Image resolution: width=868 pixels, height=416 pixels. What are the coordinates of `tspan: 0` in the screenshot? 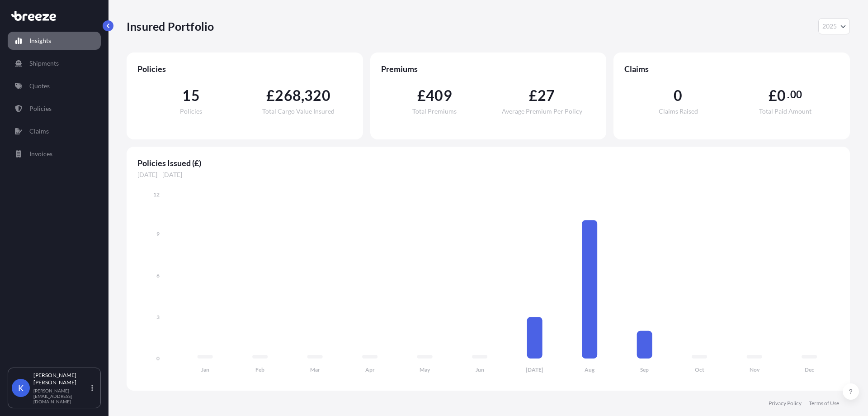 It's located at (158, 358).